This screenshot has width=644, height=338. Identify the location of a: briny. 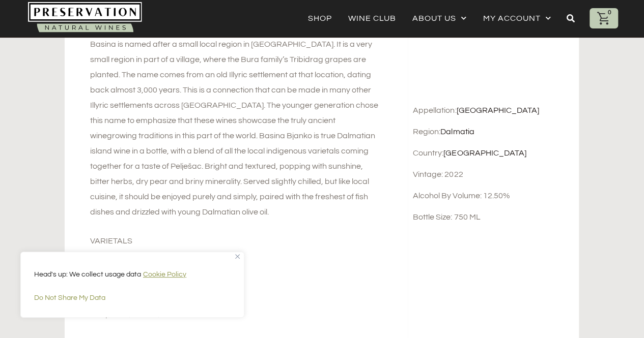
(99, 314).